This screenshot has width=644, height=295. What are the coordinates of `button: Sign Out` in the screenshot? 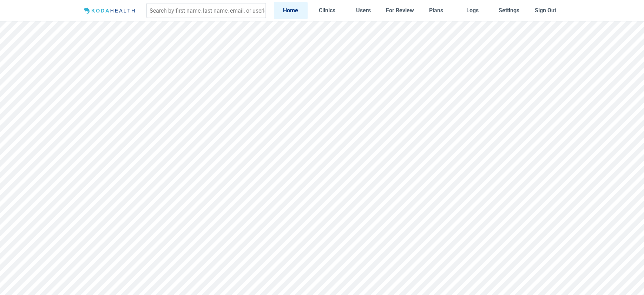 It's located at (545, 10).